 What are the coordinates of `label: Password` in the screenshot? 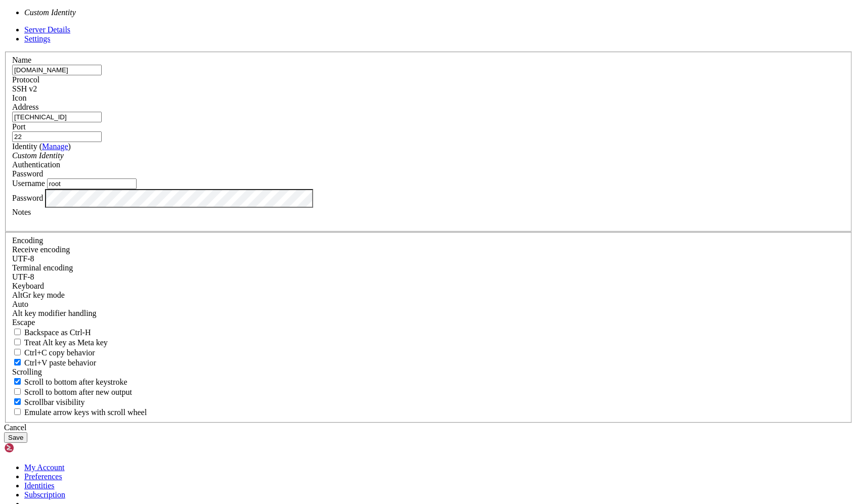 It's located at (27, 197).